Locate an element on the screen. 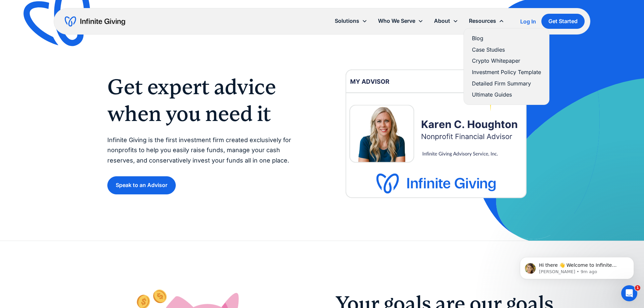 The image size is (644, 308). nav: Resources is located at coordinates (507, 67).